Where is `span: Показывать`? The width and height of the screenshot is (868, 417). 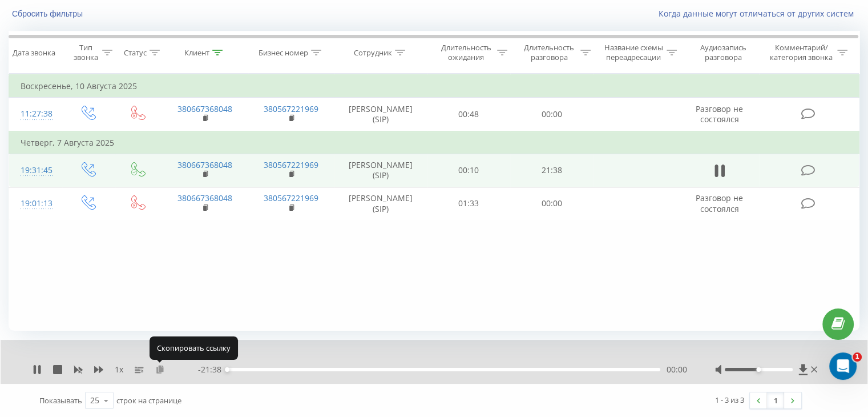 span: Показывать is located at coordinates (61, 400).